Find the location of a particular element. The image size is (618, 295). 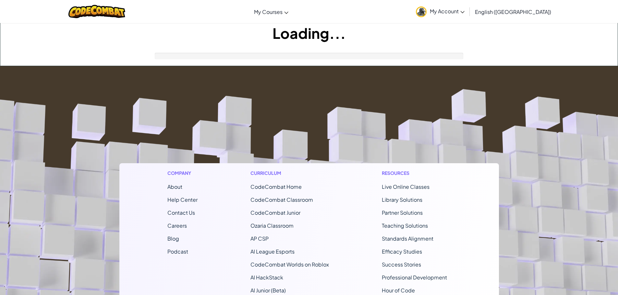

a: Careers is located at coordinates (177, 226).